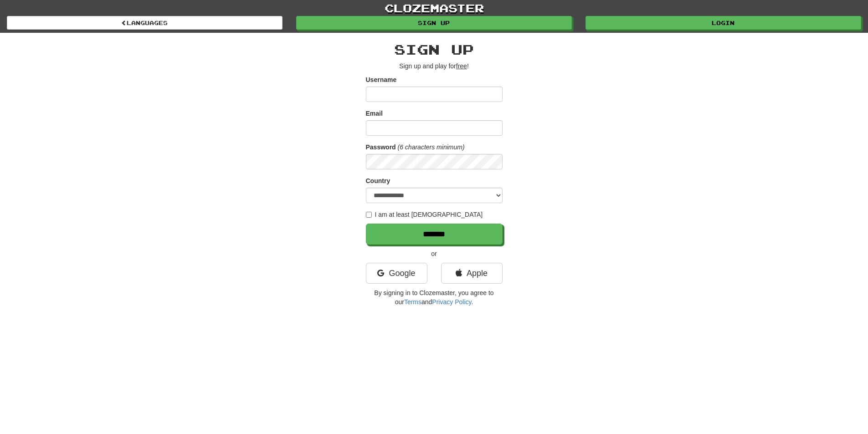 The width and height of the screenshot is (868, 434). I want to click on p: Sign up and play for !, so click(434, 66).